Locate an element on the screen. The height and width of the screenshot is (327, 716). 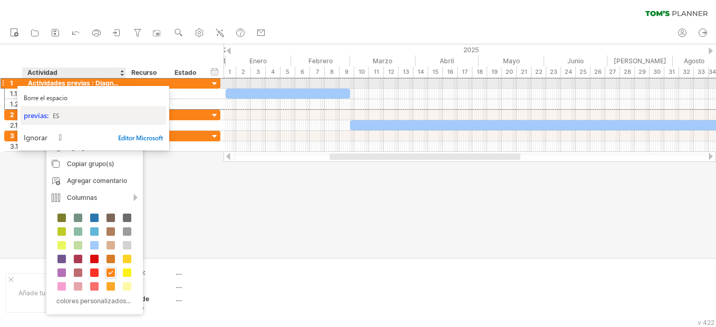
div: 26 is located at coordinates (598, 72).